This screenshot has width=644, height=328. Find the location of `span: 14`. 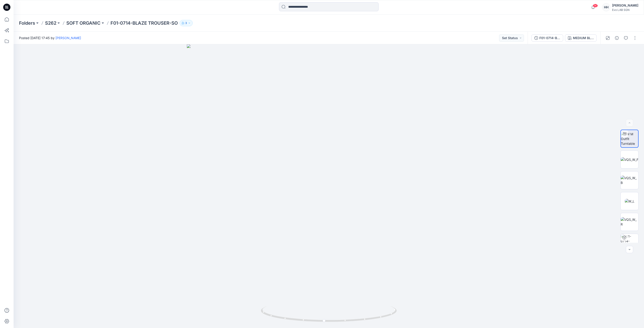

span: 14 is located at coordinates (595, 6).